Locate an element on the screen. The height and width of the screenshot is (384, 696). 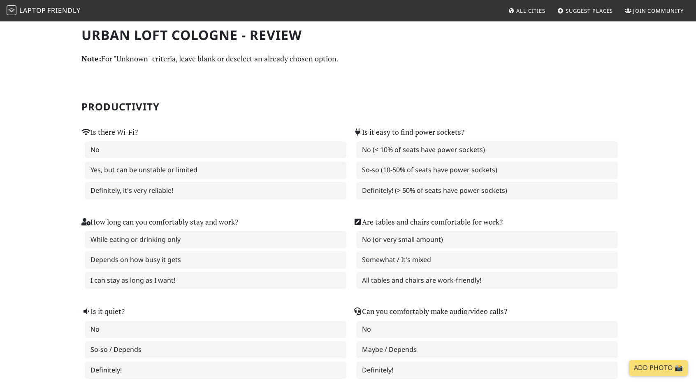
label: No (< 10% of seats have power sockets) is located at coordinates (487, 150).